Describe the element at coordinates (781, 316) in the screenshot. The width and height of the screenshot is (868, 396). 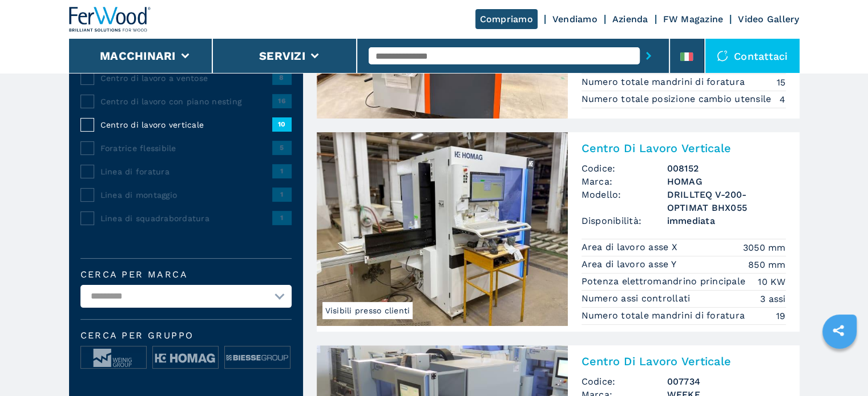
I see `em: 19` at that location.